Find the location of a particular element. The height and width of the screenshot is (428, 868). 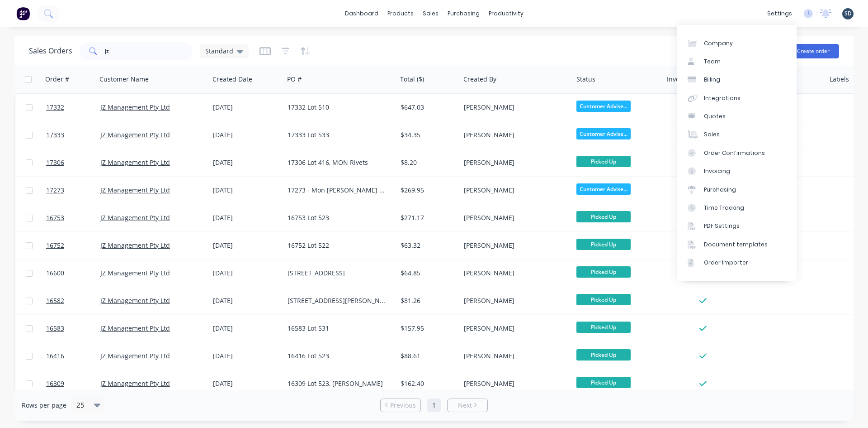

span: Rows per page is located at coordinates (44, 405).